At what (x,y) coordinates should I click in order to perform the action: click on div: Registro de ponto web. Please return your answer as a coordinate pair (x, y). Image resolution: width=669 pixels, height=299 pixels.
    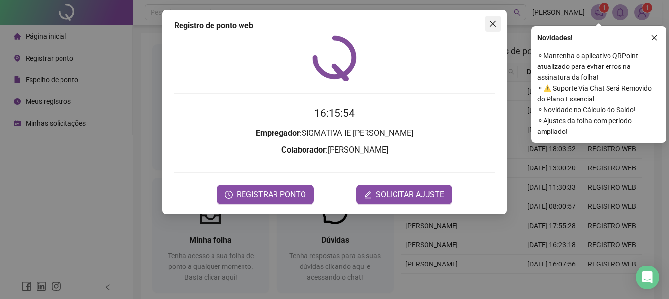
    Looking at the image, I should click on (335, 26).